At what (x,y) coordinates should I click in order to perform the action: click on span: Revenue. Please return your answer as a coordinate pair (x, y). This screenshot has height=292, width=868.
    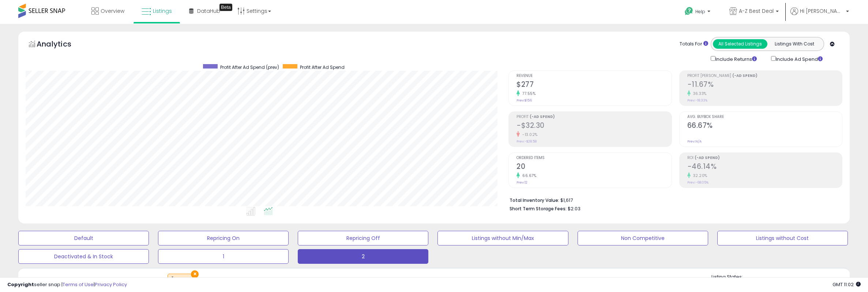
    Looking at the image, I should click on (594, 76).